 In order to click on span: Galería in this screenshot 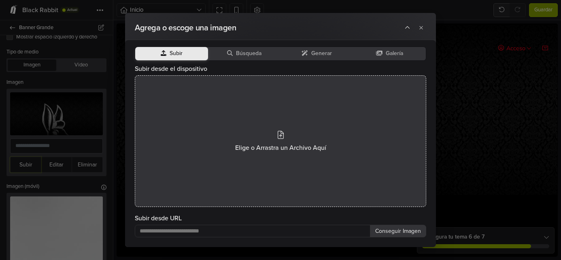, I will do `click(394, 53)`.